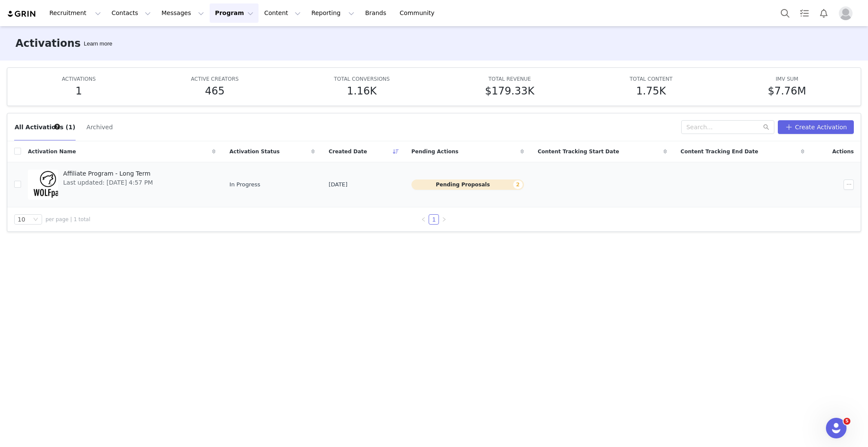 This screenshot has width=868, height=447. What do you see at coordinates (509, 91) in the screenshot?
I see `h5: $179.33K` at bounding box center [509, 91].